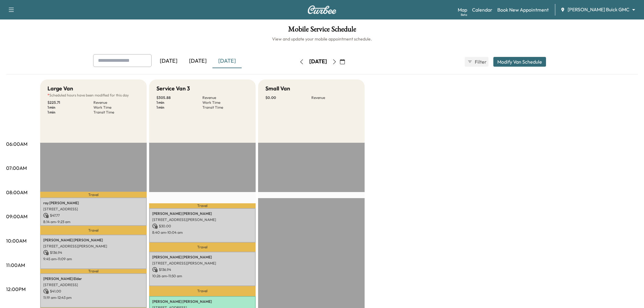 The width and height of the screenshot is (644, 308). Describe the element at coordinates (202, 226) in the screenshot. I see `p: $ 30.00` at that location.